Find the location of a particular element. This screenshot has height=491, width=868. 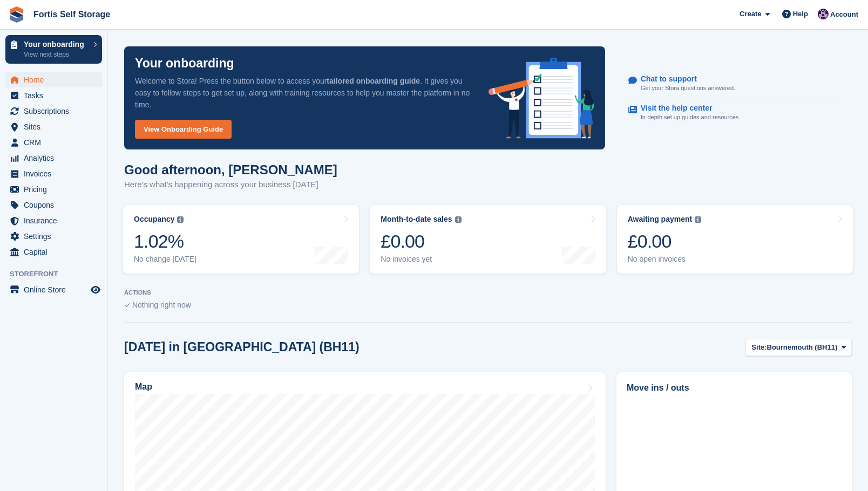

span: Account is located at coordinates (844, 15).